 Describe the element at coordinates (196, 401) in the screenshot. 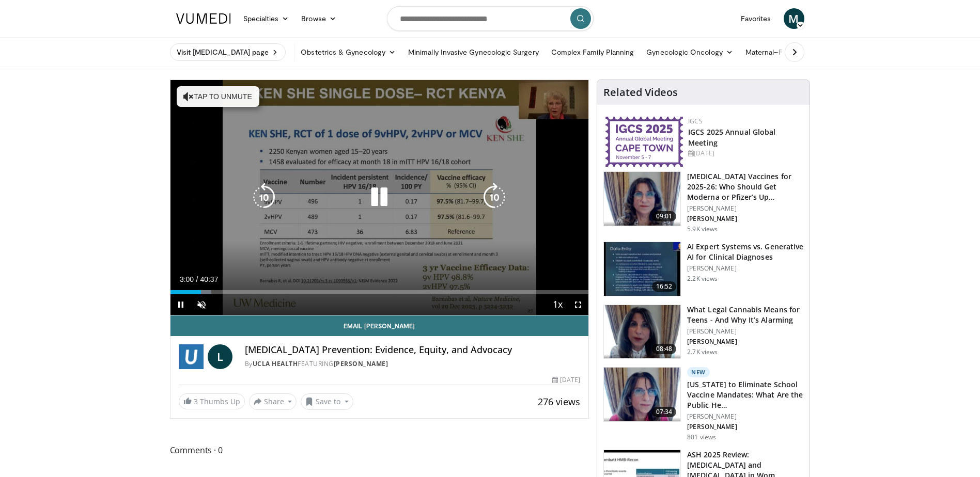

I see `span: 3` at that location.